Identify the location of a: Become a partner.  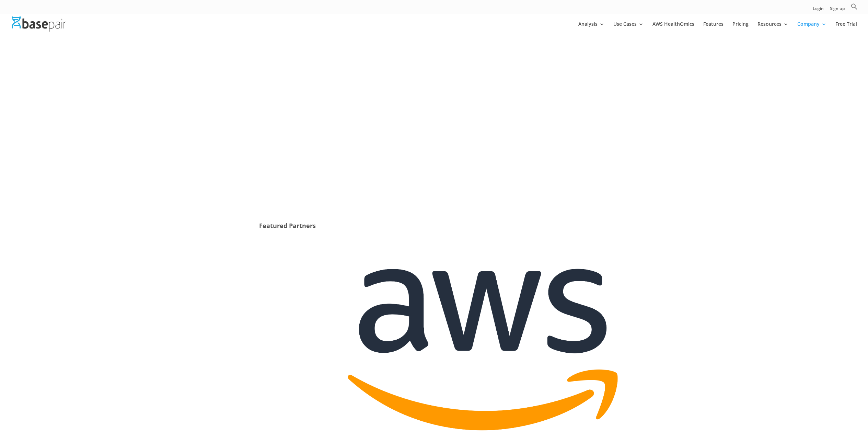
(434, 156).